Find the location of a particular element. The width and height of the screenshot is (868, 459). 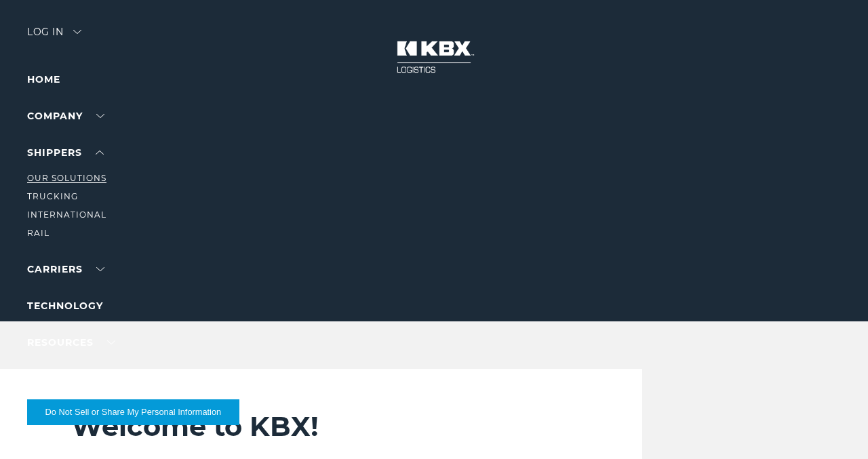

a: SHIPPERS is located at coordinates (65, 153).